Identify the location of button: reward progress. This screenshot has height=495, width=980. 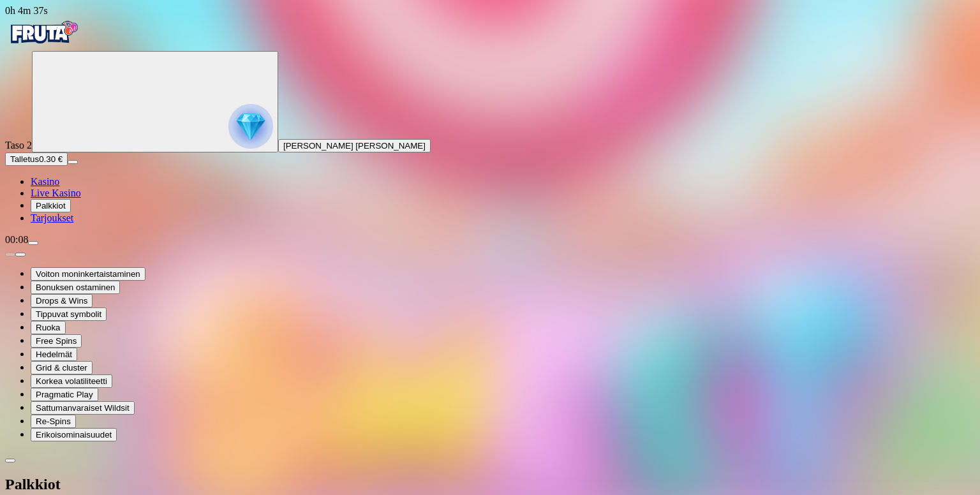
(155, 101).